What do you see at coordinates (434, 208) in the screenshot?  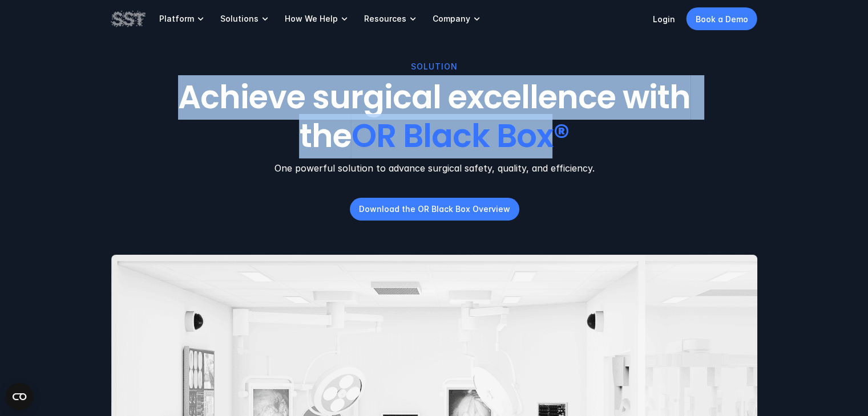 I see `p: Download the OR Black Box Overview` at bounding box center [434, 208].